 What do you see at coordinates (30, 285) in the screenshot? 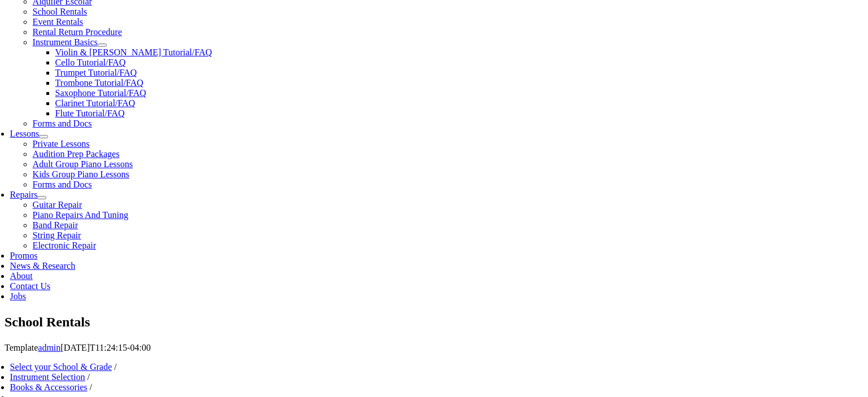
I see `a: Contact Us` at bounding box center [30, 285].